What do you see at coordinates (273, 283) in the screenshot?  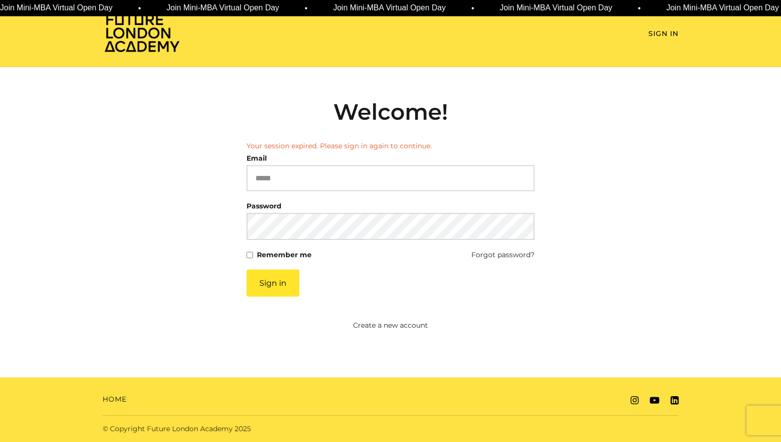 I see `button: Sign in` at bounding box center [273, 283].